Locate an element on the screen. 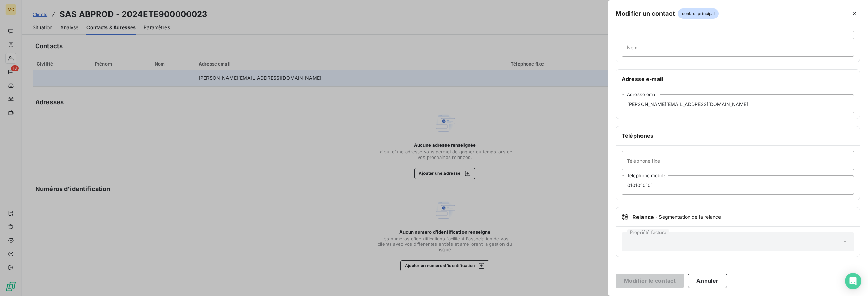 This screenshot has width=868, height=296. button: Annuler is located at coordinates (707, 280).